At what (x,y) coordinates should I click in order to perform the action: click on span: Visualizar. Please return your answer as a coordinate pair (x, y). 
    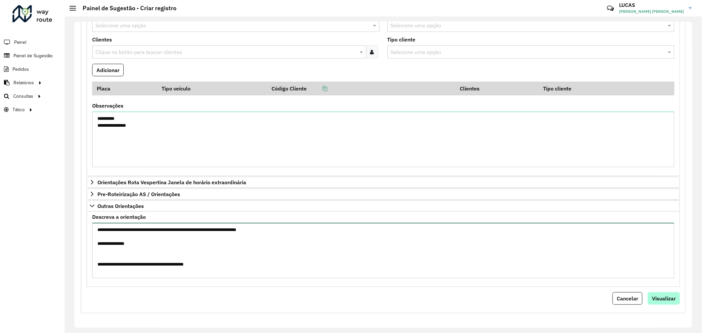
    Looking at the image, I should click on (664, 298).